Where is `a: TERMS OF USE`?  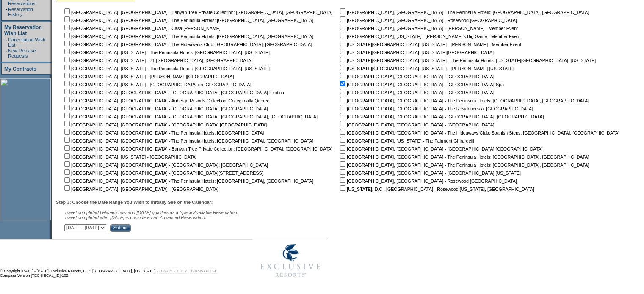 a: TERMS OF USE is located at coordinates (204, 271).